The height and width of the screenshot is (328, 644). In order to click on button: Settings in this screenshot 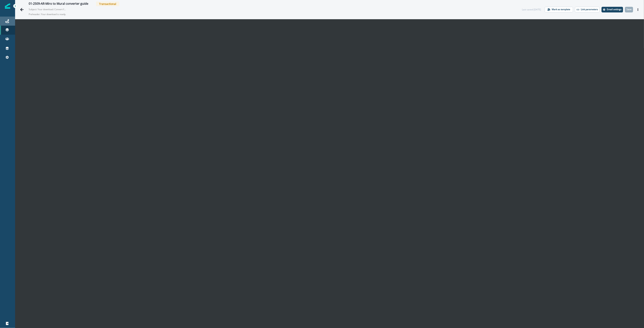, I will do `click(612, 10)`.